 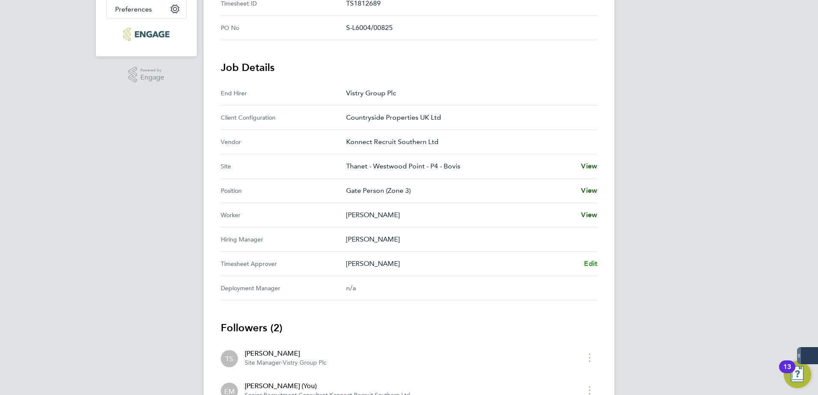 What do you see at coordinates (591, 264) in the screenshot?
I see `span: Edit` at bounding box center [591, 264].